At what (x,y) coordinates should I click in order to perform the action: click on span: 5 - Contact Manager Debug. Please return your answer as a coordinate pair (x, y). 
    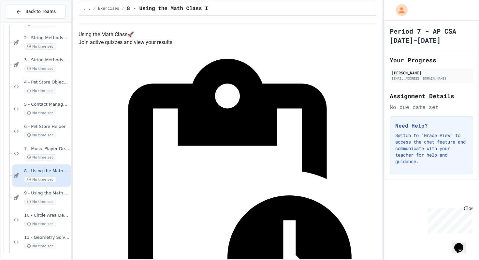
    Looking at the image, I should click on (47, 104).